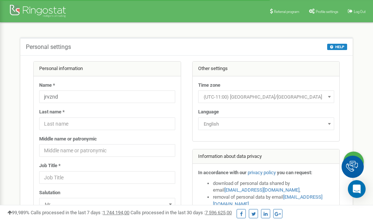  Describe the element at coordinates (337, 47) in the screenshot. I see `button: HELP` at that location.